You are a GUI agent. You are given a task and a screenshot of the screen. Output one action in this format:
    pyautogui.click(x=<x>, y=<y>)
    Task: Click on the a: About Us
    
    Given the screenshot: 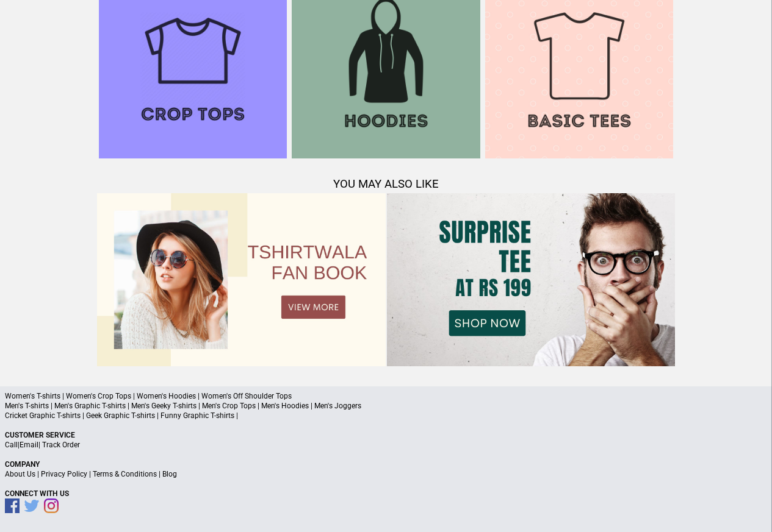 What is the action you would take?
    pyautogui.click(x=20, y=475)
    